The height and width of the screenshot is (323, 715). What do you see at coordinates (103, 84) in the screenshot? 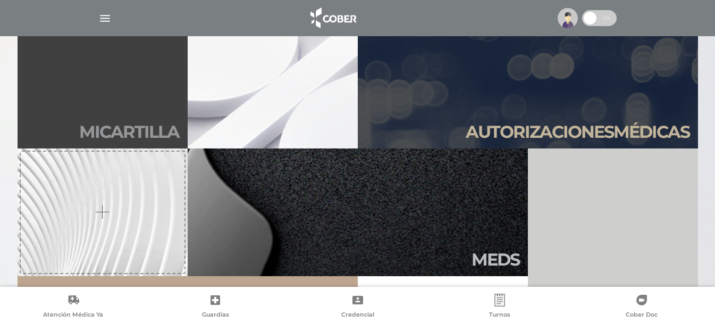
I see `a: Micartilla` at bounding box center [103, 84].